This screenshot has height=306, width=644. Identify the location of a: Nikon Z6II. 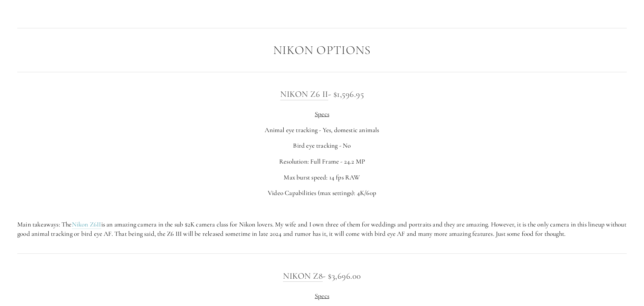
(87, 224).